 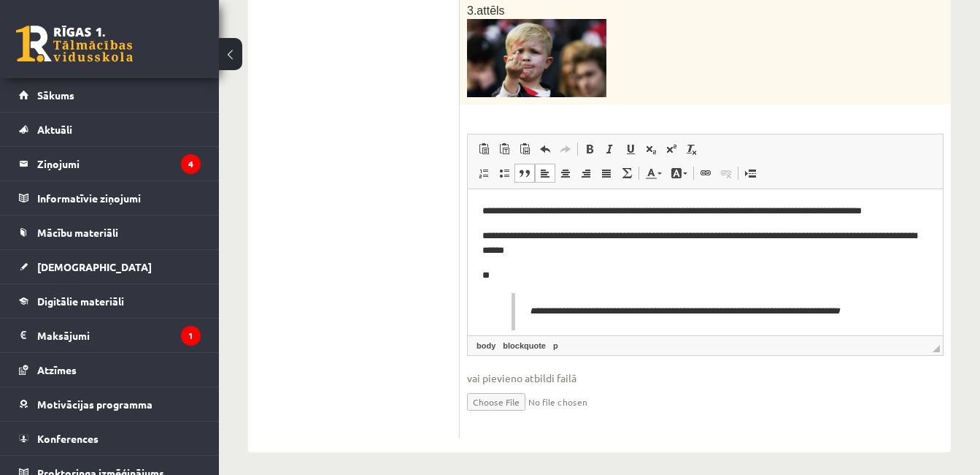 What do you see at coordinates (606, 173) in the screenshot?
I see `a: По ширине` at bounding box center [606, 173].